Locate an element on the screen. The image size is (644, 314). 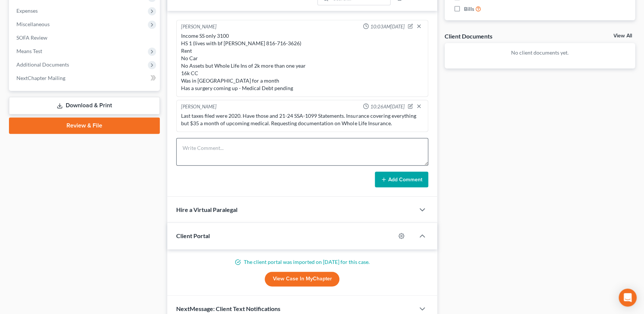
span: Means Test is located at coordinates (29, 51).